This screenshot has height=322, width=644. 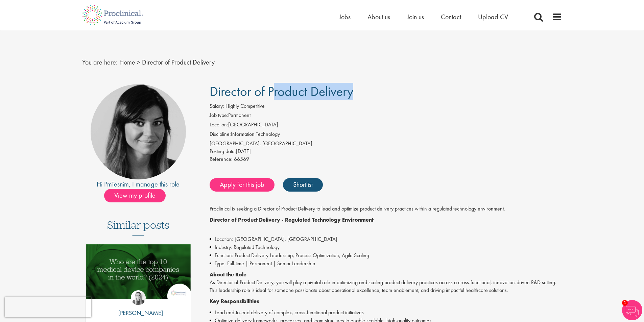 What do you see at coordinates (493, 17) in the screenshot?
I see `span: Upload CV` at bounding box center [493, 17].